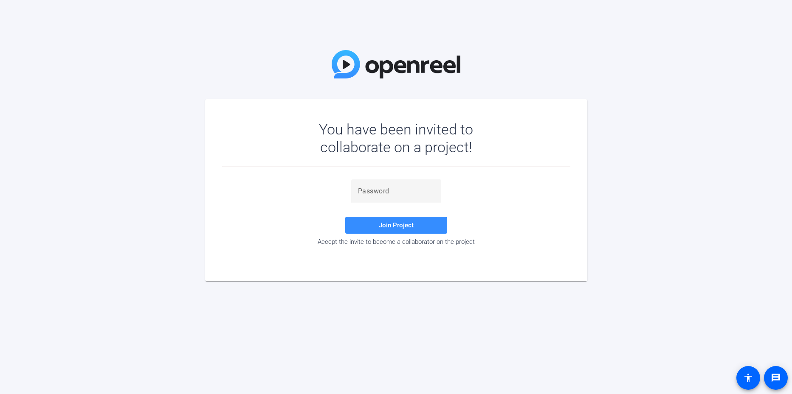 The width and height of the screenshot is (792, 394). Describe the element at coordinates (396, 242) in the screenshot. I see `div: Accept the invite to become a collaborator on the project` at that location.